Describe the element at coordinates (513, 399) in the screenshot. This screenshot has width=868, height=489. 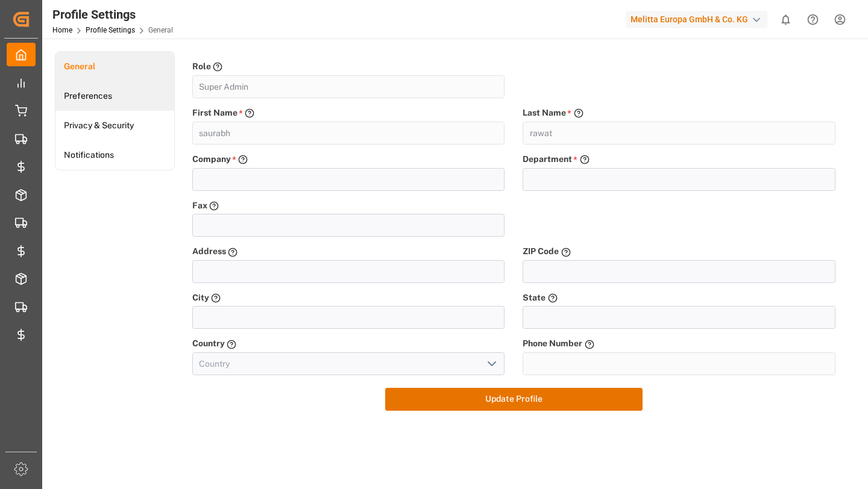
I see `button: Update Profile` at that location.